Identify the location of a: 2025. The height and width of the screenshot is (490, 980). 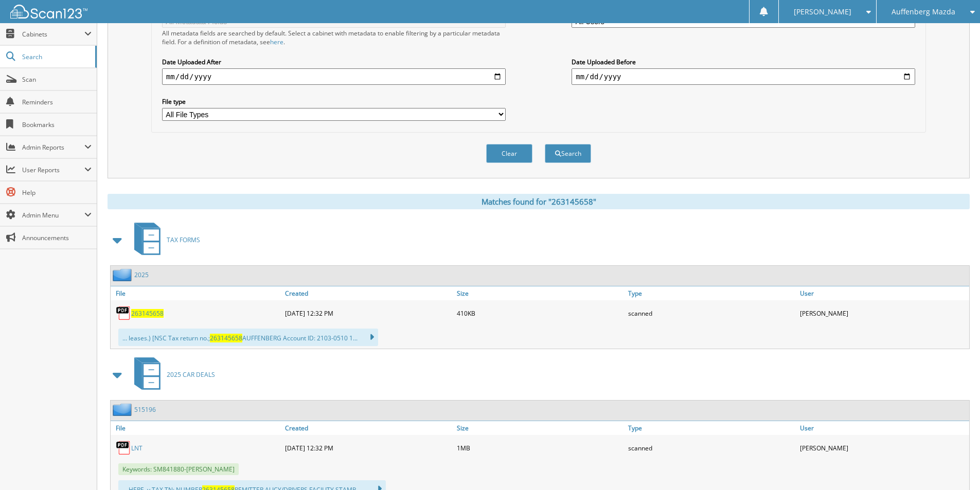
(141, 275).